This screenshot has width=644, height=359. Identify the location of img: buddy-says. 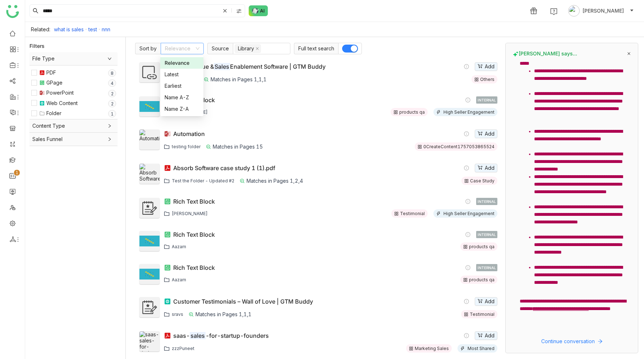
(516, 54).